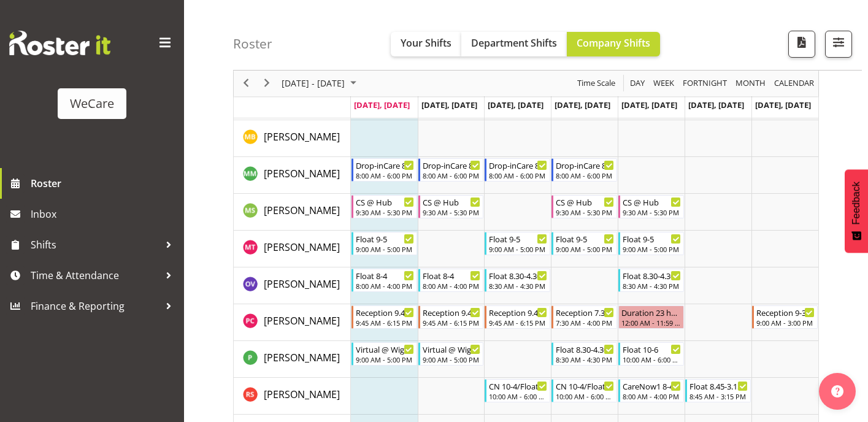  I want to click on button: Download a PDF of the roster according to the set date range., so click(802, 44).